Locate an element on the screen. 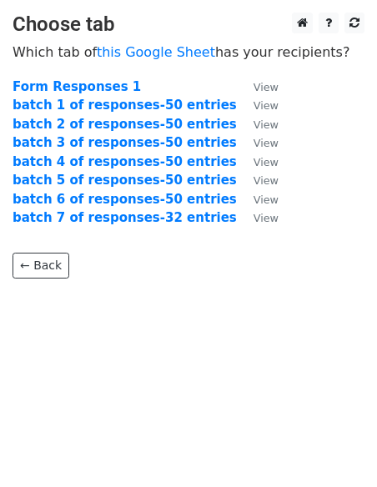  a: batch 5 of responses-50 entries is located at coordinates (124, 180).